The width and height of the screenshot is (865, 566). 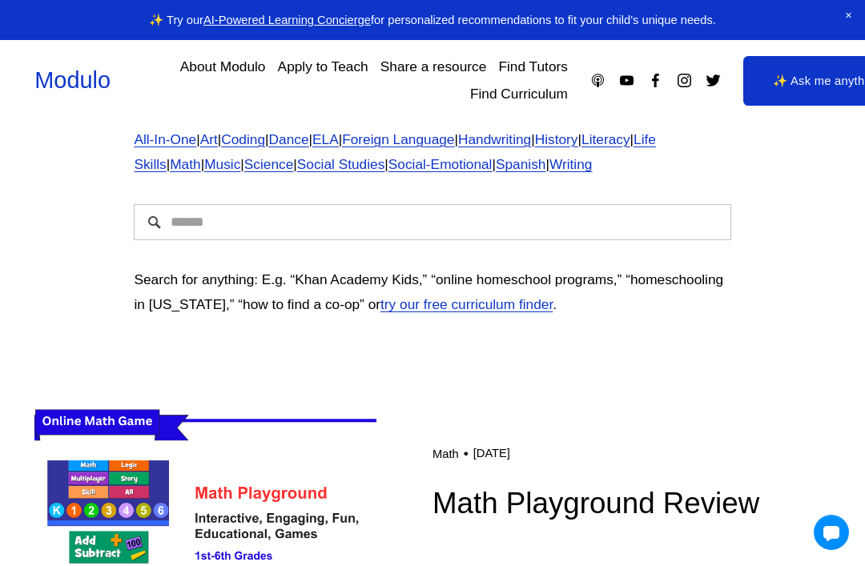 I want to click on a: Science, so click(x=268, y=164).